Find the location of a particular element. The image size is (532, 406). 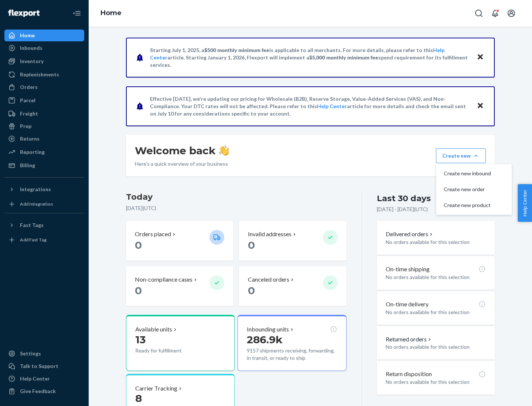

div: Billing is located at coordinates (28, 165).